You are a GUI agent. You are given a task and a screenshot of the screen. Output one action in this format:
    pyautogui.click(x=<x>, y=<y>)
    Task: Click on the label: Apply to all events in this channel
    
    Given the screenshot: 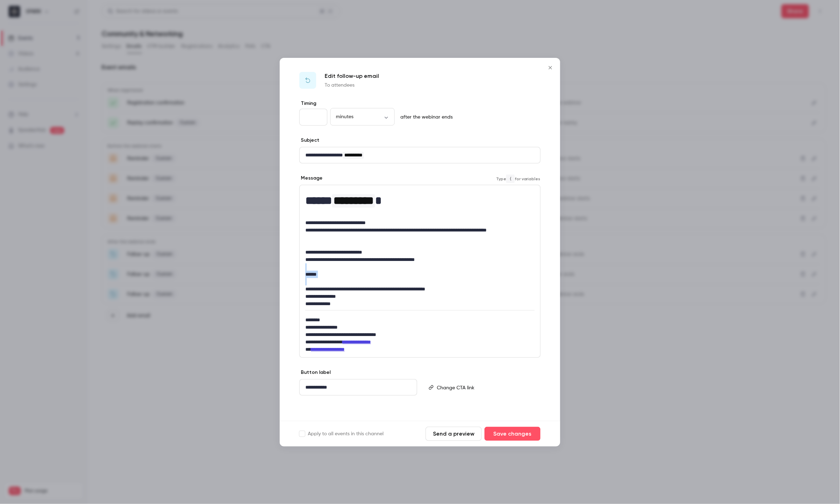 What is the action you would take?
    pyautogui.click(x=342, y=434)
    